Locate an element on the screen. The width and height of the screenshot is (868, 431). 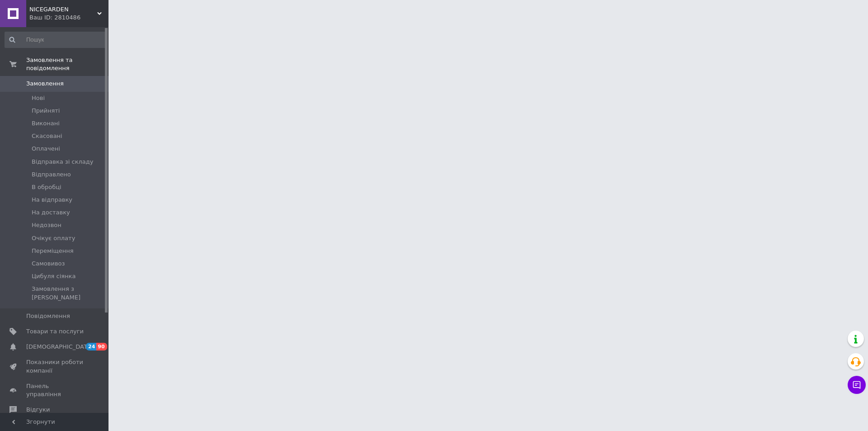
span: На відправку is located at coordinates (52, 200).